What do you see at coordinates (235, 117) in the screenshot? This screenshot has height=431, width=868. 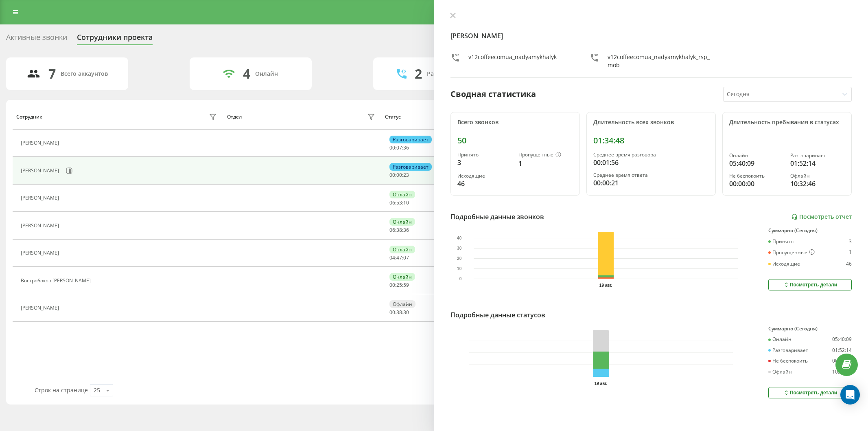 I see `div: Отдел` at bounding box center [235, 117].